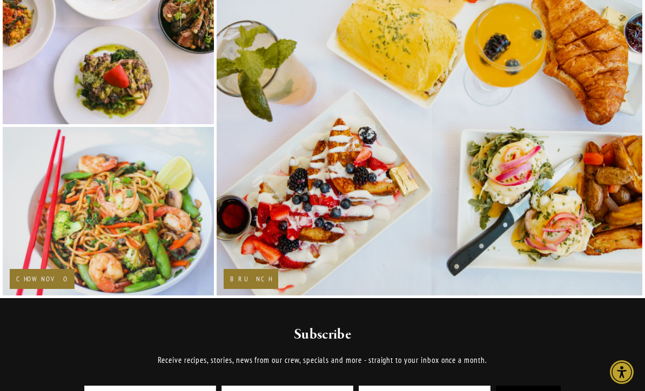 Image resolution: width=645 pixels, height=391 pixels. Describe the element at coordinates (323, 360) in the screenshot. I see `p: Receive recipes, stories, news from our crew, specials and more - straight to your inbox once a m...` at that location.